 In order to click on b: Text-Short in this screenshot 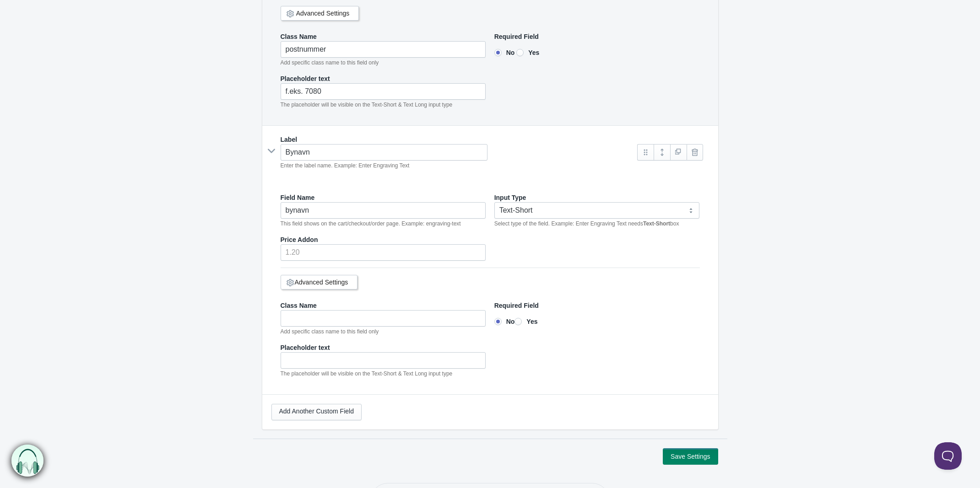, I will do `click(657, 224)`.